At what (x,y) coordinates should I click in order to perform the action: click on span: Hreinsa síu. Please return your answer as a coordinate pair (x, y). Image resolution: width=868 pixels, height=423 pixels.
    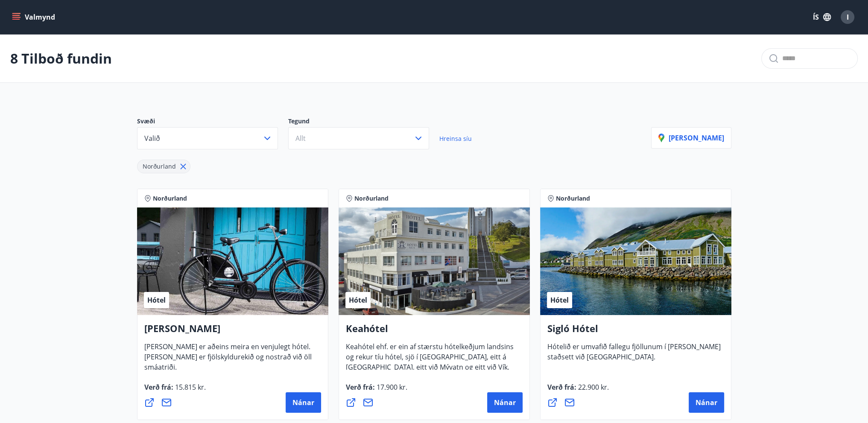
    Looking at the image, I should click on (455, 138).